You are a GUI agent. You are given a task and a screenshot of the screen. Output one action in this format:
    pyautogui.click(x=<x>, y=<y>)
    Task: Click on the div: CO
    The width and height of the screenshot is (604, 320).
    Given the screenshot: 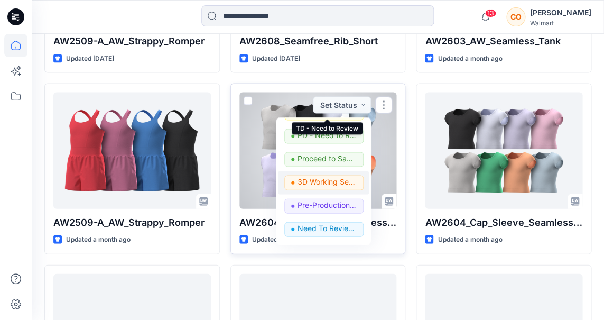 What is the action you would take?
    pyautogui.click(x=516, y=17)
    